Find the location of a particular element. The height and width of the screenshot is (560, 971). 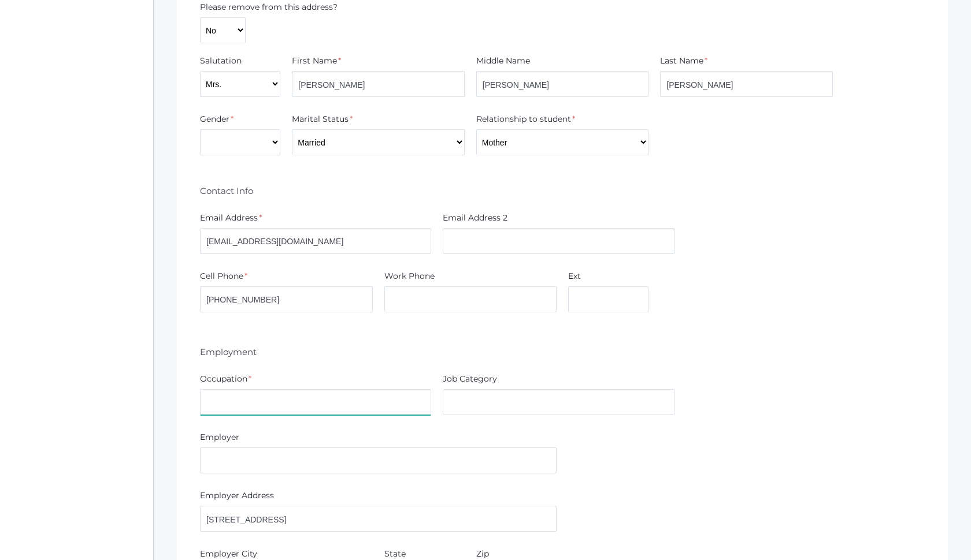

label: Email Address is located at coordinates (229, 218).